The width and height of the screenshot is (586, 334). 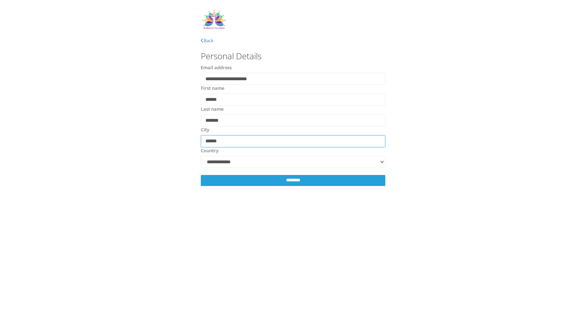 I want to click on label: Email address, so click(x=216, y=68).